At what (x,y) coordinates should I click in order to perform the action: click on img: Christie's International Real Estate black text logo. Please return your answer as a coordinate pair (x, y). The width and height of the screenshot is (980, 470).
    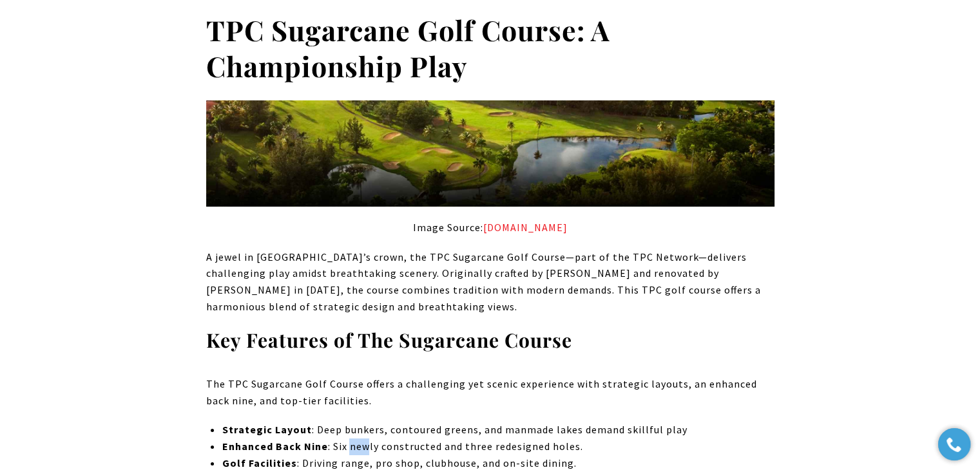
    Looking at the image, I should click on (96, 48).